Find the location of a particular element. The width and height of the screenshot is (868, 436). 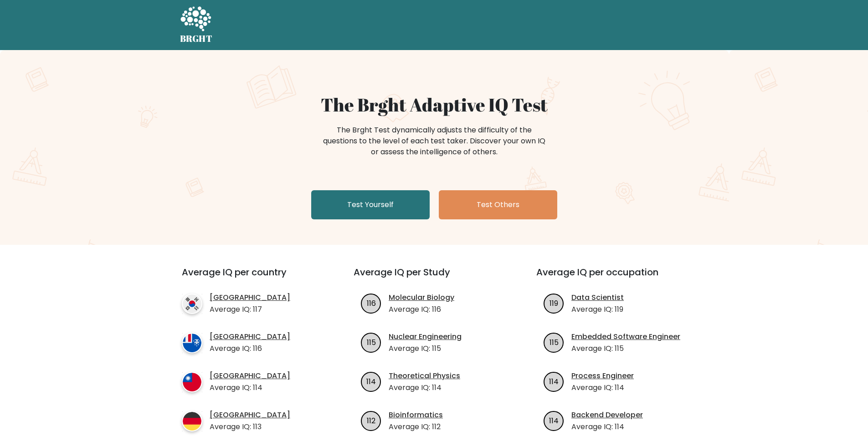

text: 116 is located at coordinates (372, 303).